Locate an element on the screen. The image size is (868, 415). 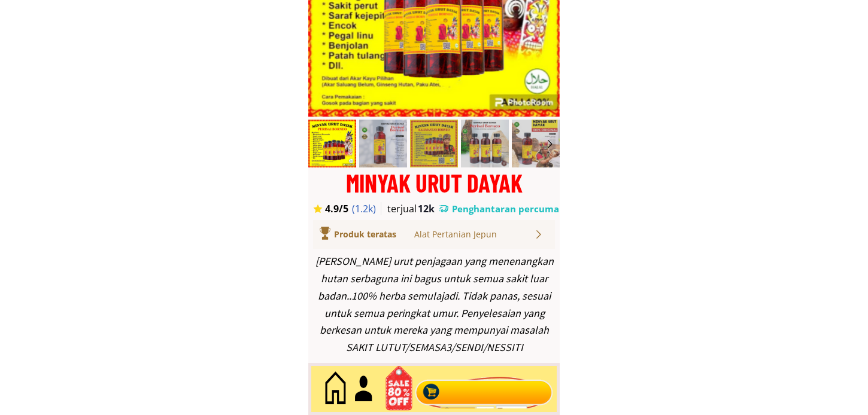
div: Produk teratas is located at coordinates (382, 235).